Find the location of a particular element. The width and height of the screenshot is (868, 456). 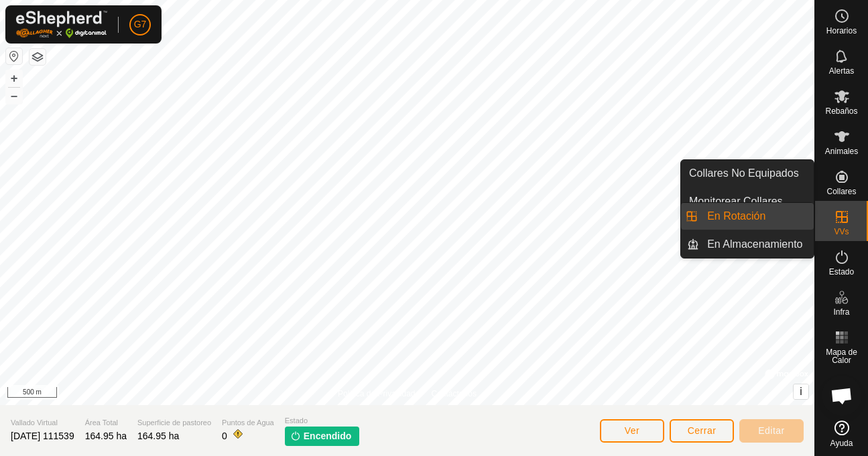

li: Monitorear Collares is located at coordinates (747, 202).